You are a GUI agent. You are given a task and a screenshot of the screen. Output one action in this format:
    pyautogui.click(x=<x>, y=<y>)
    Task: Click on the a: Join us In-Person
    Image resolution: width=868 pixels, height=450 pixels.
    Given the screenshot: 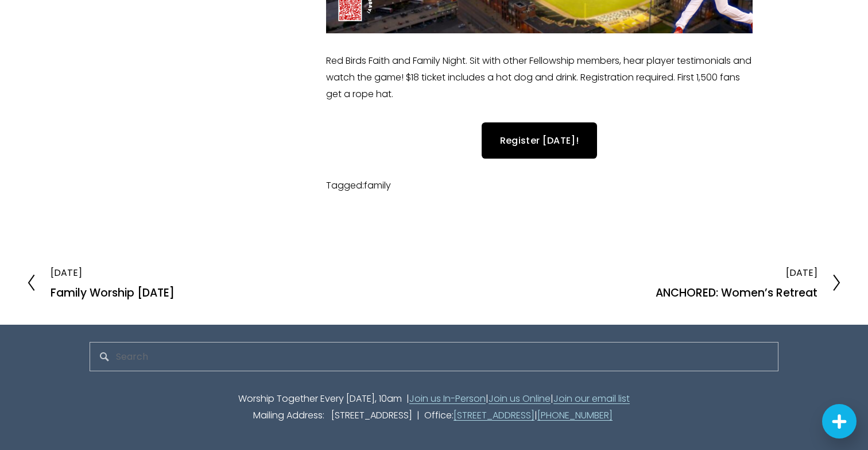 What is the action you would take?
    pyautogui.click(x=447, y=399)
    